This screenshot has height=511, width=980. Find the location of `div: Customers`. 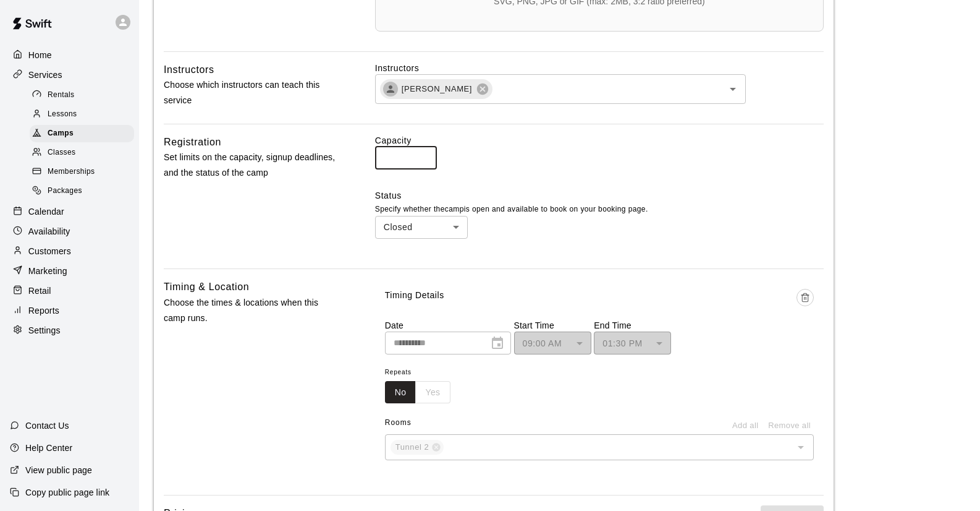

div: Customers is located at coordinates (69, 251).